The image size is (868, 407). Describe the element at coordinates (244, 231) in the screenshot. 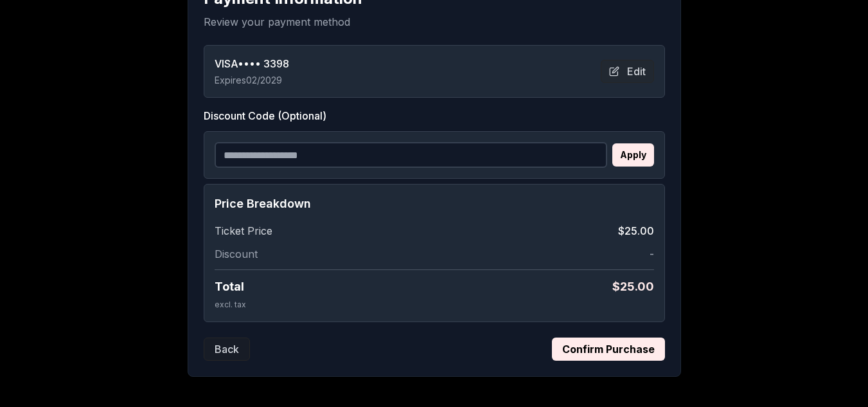

I see `span: Ticket Price` at that location.